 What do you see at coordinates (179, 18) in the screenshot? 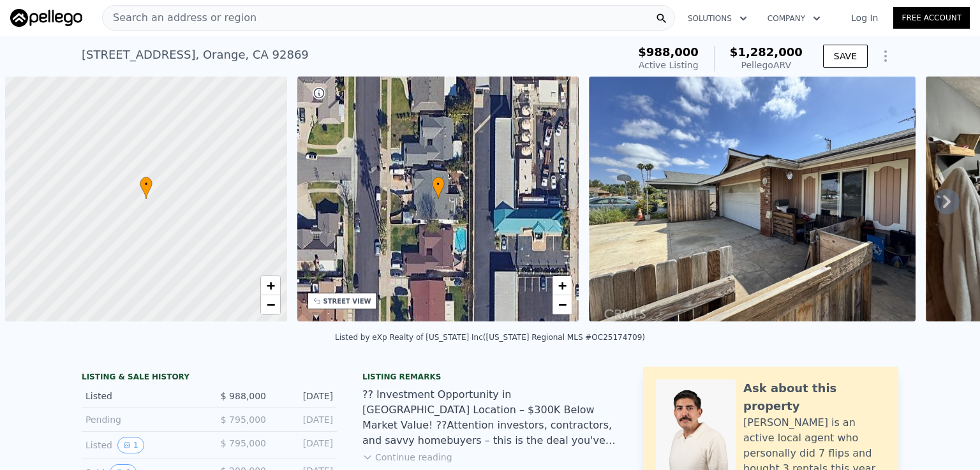
I see `span: Search an address or region` at bounding box center [179, 18].